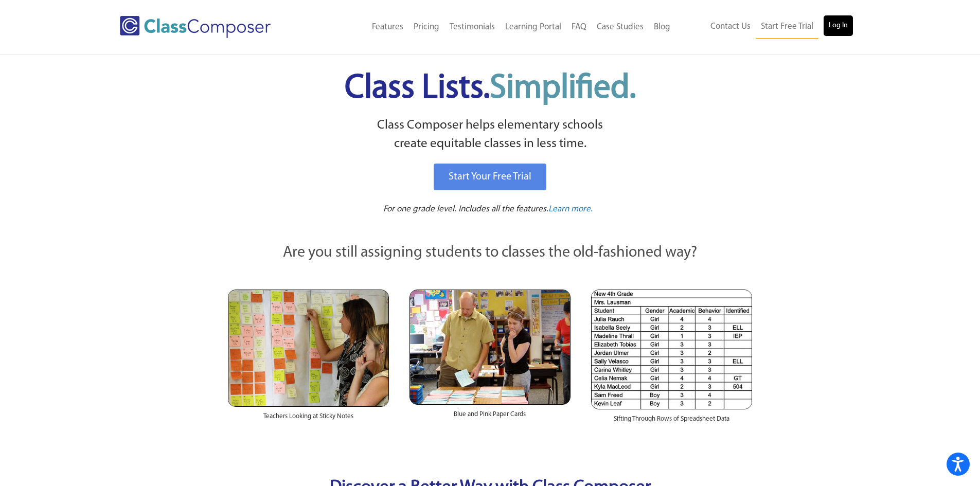 This screenshot has height=486, width=980. Describe the element at coordinates (671, 349) in the screenshot. I see `img: Spreadsheets` at that location.